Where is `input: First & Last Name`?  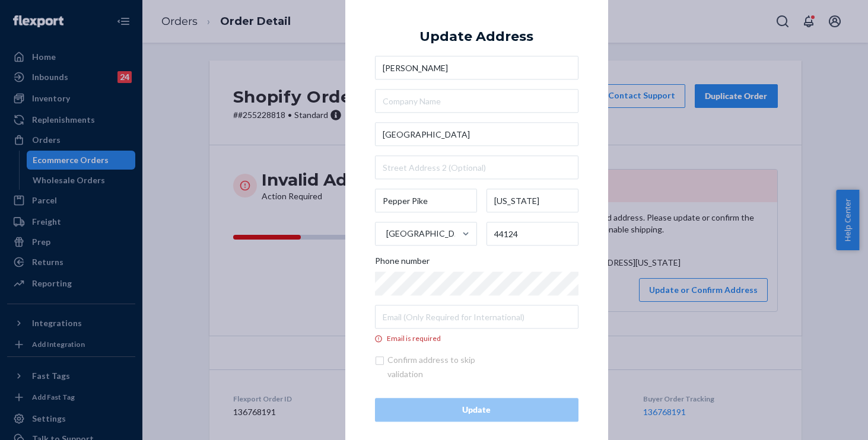
input: First & Last Name is located at coordinates (477, 68).